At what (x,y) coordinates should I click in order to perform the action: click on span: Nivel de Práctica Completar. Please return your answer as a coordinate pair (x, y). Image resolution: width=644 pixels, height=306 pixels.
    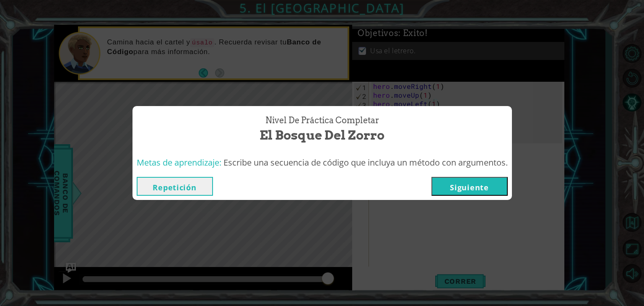
    Looking at the image, I should click on (322, 120).